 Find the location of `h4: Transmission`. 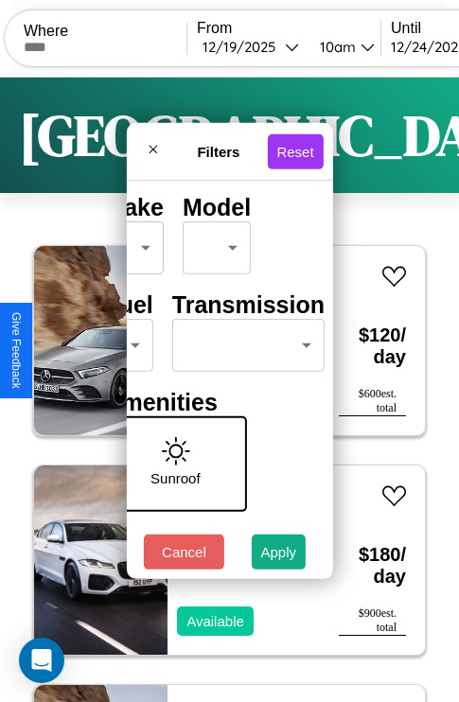

h4: Transmission is located at coordinates (248, 305).